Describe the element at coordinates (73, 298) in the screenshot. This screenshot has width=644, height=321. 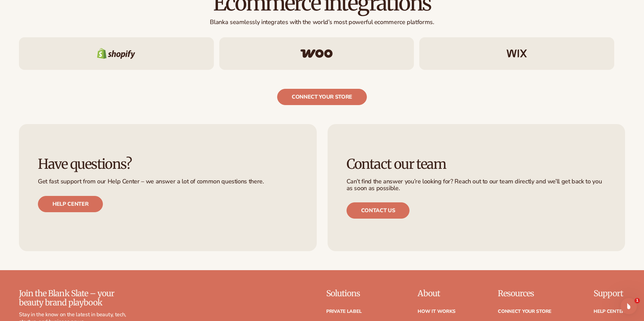
I see `p: Join the Blank Slate – your beauty brand playbook` at that location.